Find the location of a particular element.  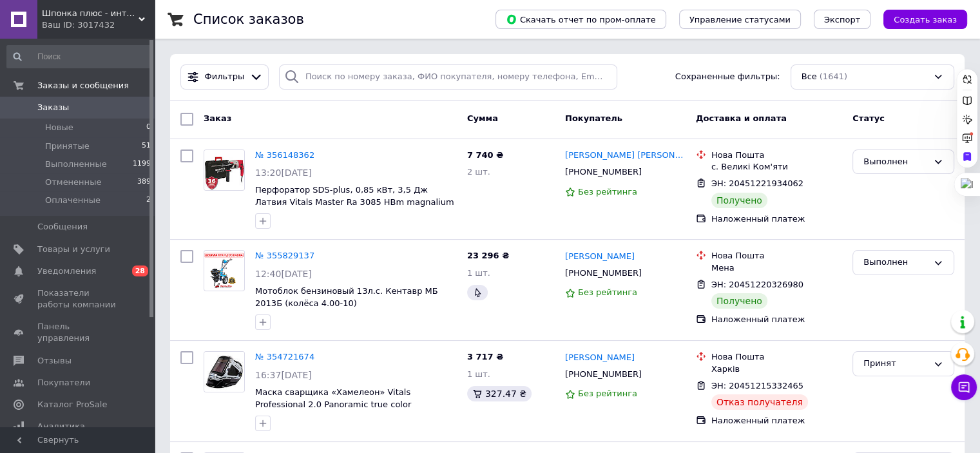

span: Создать заказ is located at coordinates (925, 19).